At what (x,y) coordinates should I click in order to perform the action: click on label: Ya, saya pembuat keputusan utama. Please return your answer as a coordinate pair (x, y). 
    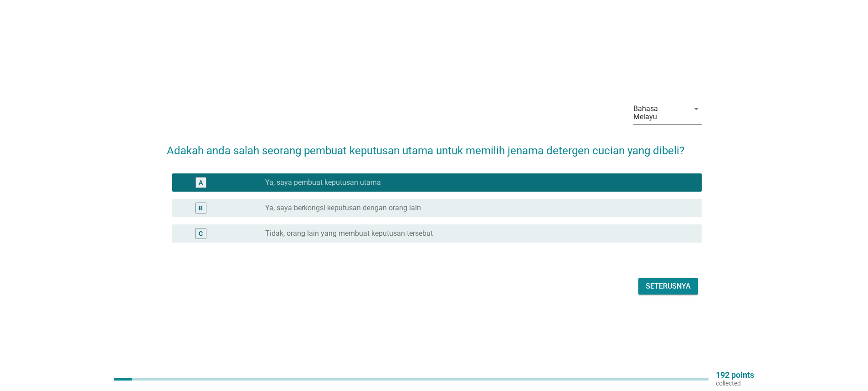
    Looking at the image, I should click on (323, 182).